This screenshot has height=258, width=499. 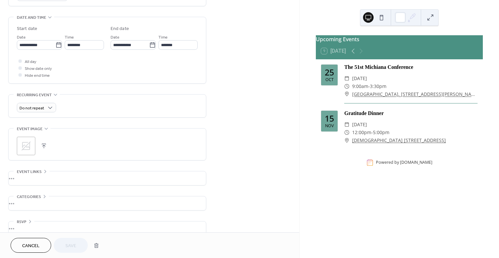 What do you see at coordinates (31, 246) in the screenshot?
I see `button: Cancel` at bounding box center [31, 246].